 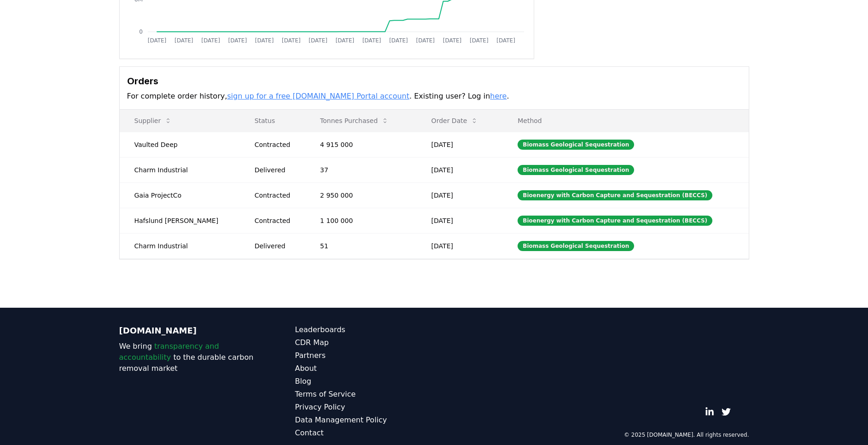 What do you see at coordinates (365, 355) in the screenshot?
I see `a: Partners` at bounding box center [365, 355].